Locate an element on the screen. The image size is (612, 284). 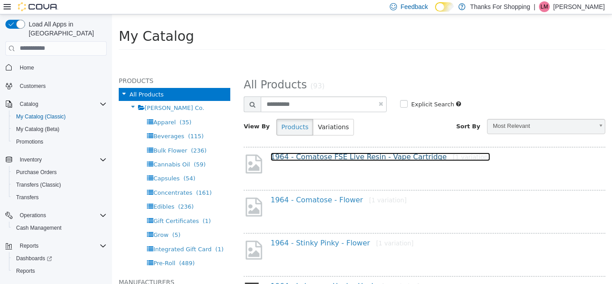
span: View By is located at coordinates (145, 112).